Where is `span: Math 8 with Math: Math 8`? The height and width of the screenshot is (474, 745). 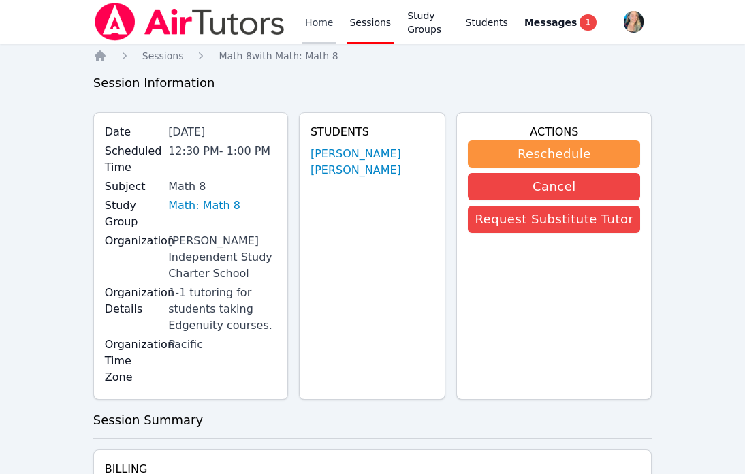
span: Math 8 with Math: Math 8 is located at coordinates (278, 56).